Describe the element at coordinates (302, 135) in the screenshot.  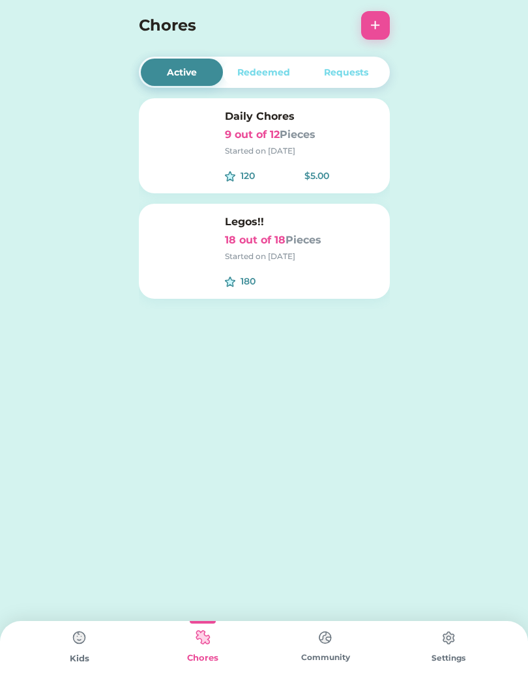
I see `h6: 9 out of 12` at that location.